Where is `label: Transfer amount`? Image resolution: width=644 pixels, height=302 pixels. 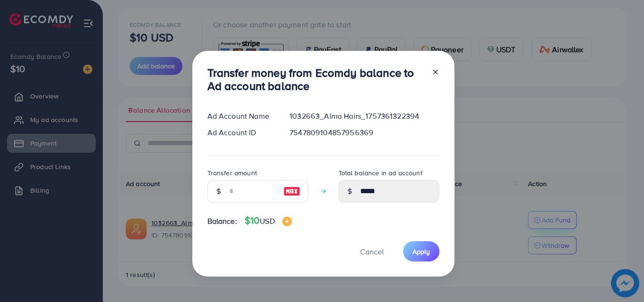 label: Transfer amount is located at coordinates (232, 173).